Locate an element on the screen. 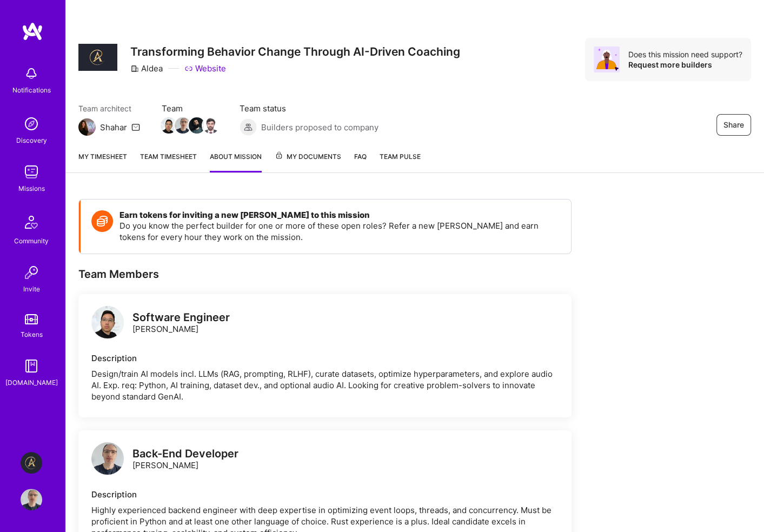 This screenshot has width=764, height=532. div: Missions is located at coordinates (31, 188).